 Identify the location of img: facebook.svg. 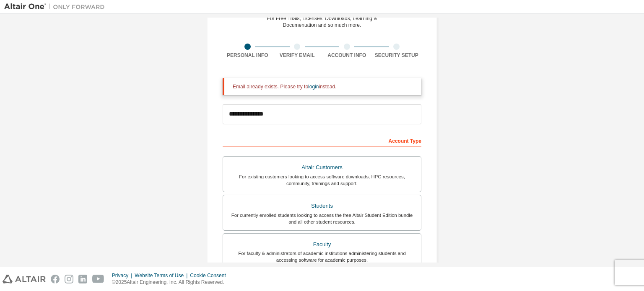
(55, 279).